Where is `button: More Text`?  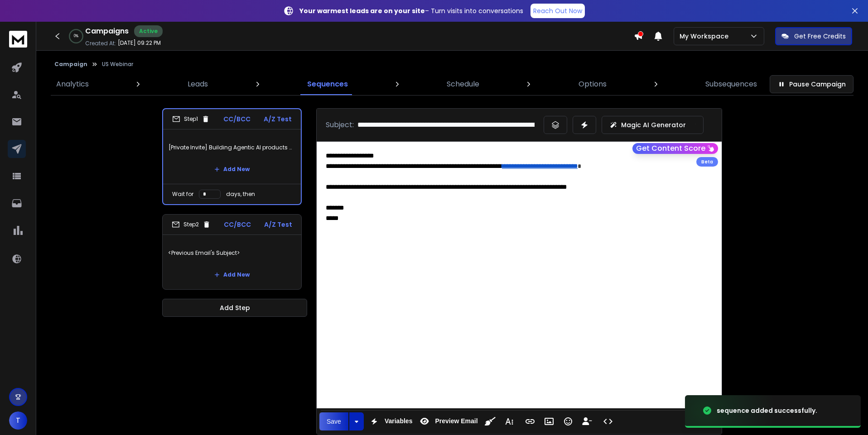 button: More Text is located at coordinates (509, 421).